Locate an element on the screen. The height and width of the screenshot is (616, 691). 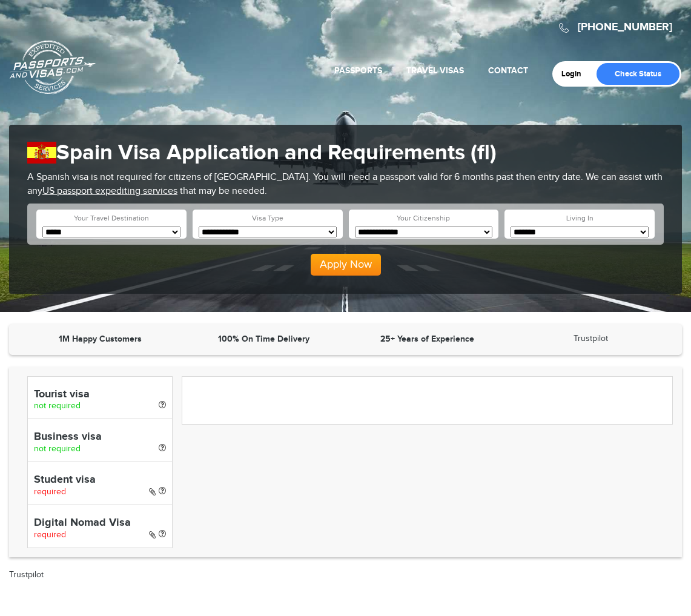
h1: Spain Visa Application and Requirements (fl) is located at coordinates (346, 153).